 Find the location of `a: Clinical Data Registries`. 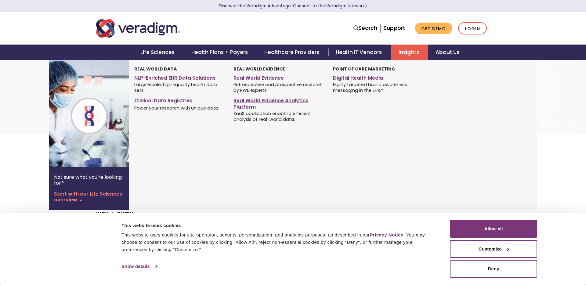

a: Clinical Data Registries is located at coordinates (179, 100).